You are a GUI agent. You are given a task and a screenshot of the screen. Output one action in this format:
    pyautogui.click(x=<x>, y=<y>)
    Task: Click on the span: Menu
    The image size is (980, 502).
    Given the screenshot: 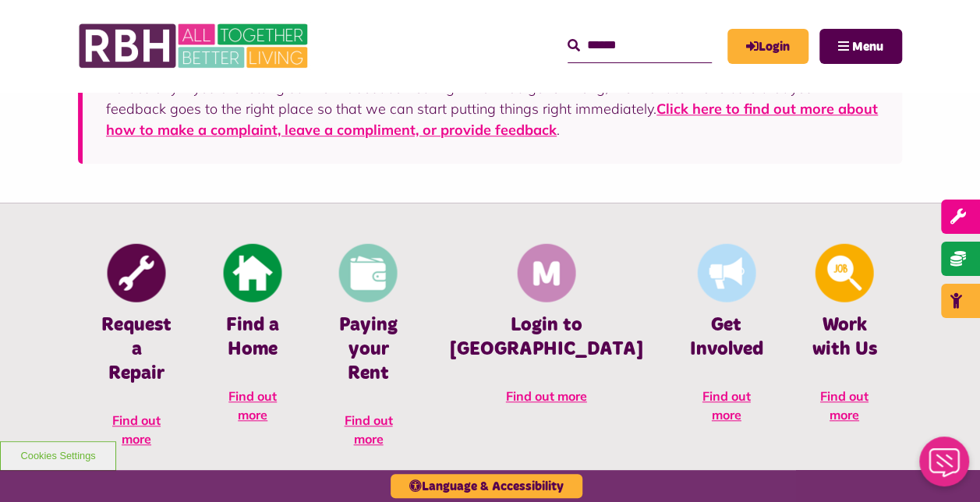 What is the action you would take?
    pyautogui.click(x=868, y=47)
    